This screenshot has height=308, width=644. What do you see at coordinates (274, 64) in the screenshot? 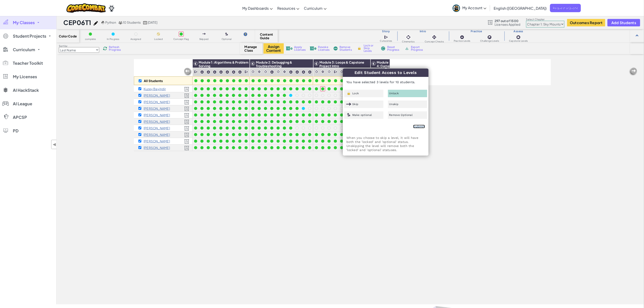
I see `span: Module 2: Debugging & Troubleshooting` at bounding box center [274, 64].